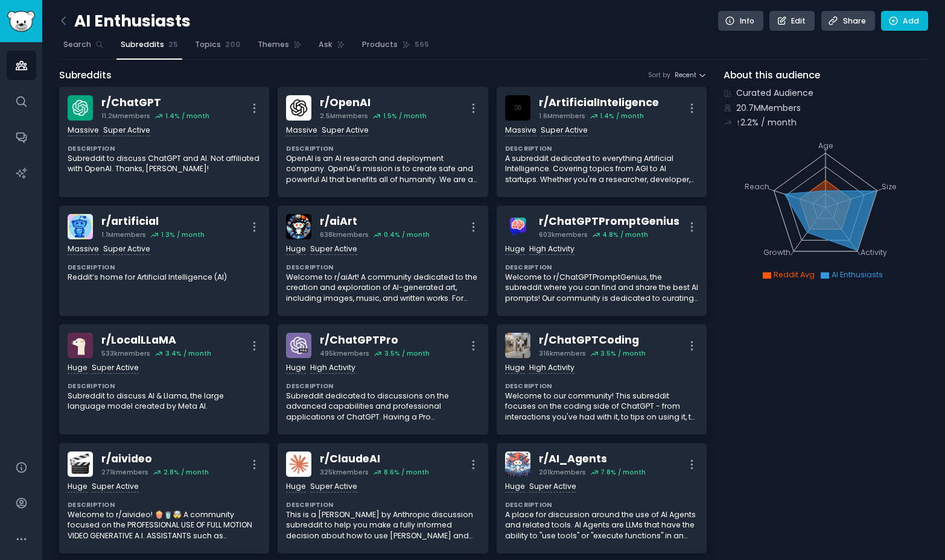  I want to click on img: ChatGPTCoding, so click(518, 345).